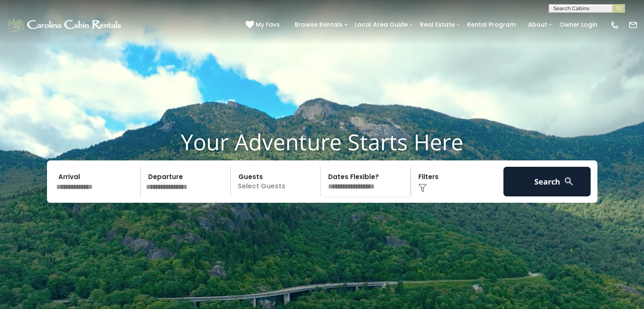 Image resolution: width=644 pixels, height=309 pixels. I want to click on a: Owner Login, so click(578, 24).